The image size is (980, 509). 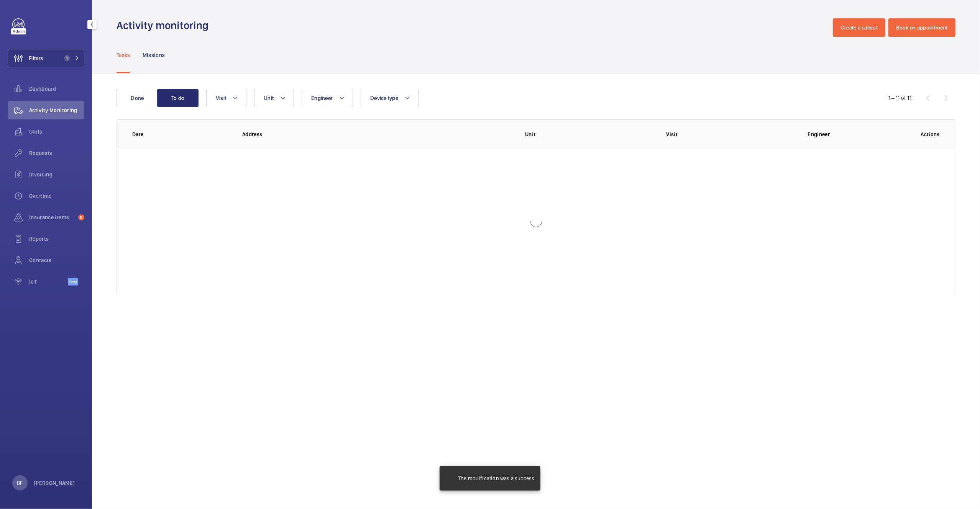 I want to click on button: To do, so click(x=178, y=98).